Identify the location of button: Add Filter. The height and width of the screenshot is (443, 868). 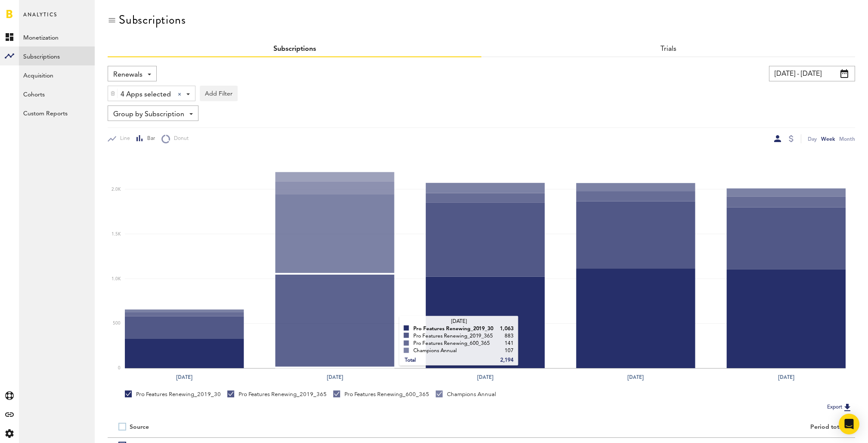
(219, 93).